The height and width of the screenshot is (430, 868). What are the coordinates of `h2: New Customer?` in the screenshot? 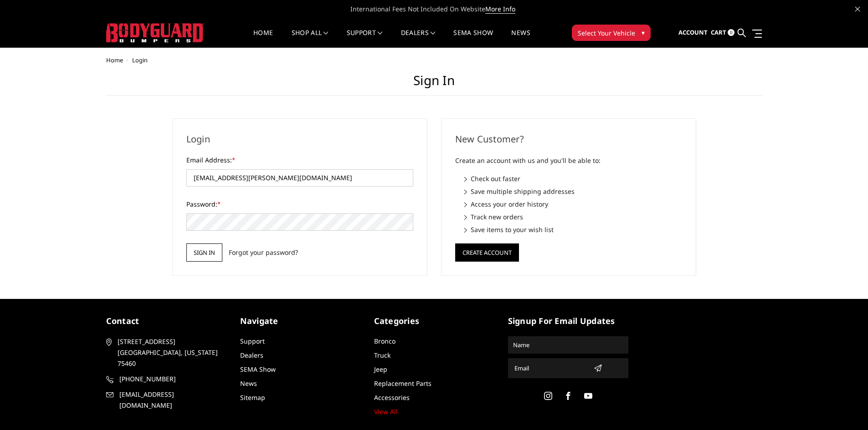 It's located at (568, 139).